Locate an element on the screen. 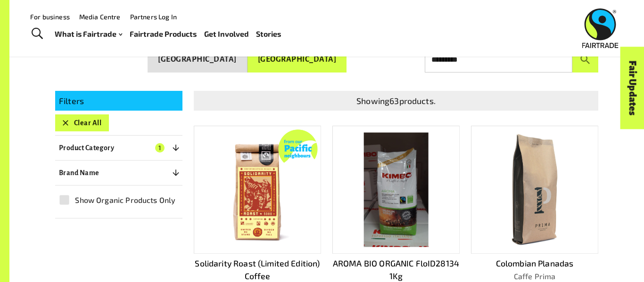  a: What is Fairtrade is located at coordinates (88, 34).